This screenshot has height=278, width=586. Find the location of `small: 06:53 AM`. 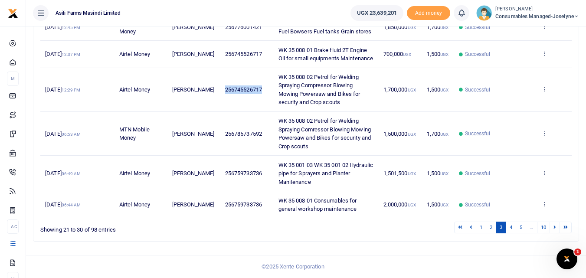

small: 06:53 AM is located at coordinates (71, 134).